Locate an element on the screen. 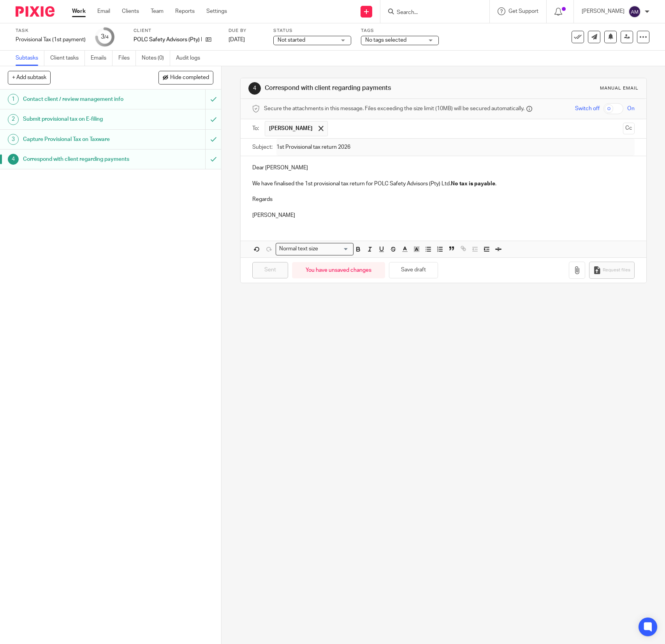  span: On is located at coordinates (631, 109).